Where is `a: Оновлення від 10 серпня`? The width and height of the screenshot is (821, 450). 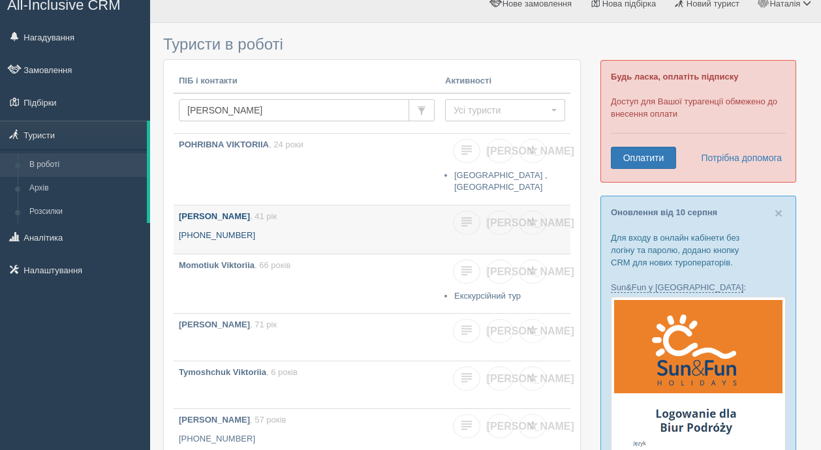
a: Оновлення від 10 серпня is located at coordinates (663, 212).